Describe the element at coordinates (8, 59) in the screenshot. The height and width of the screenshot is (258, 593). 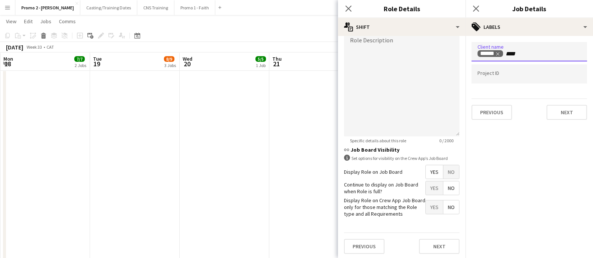
I see `span: Mon` at that location.